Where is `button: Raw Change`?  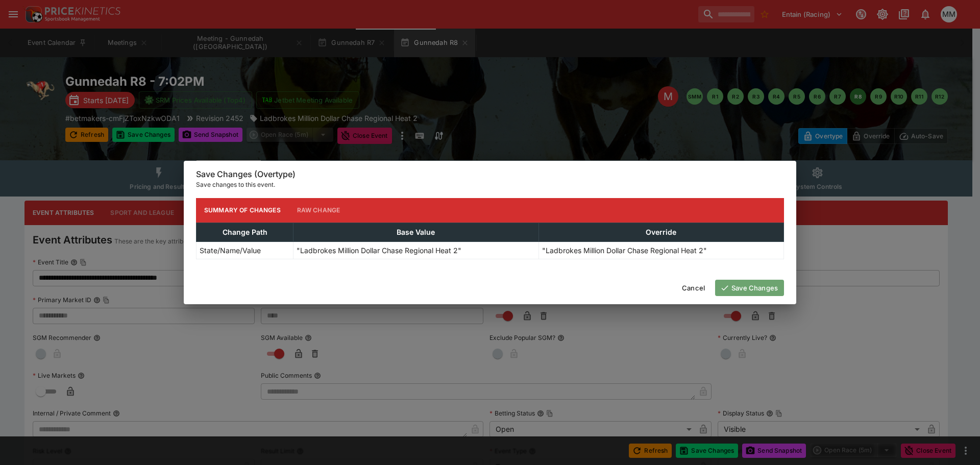
button: Raw Change is located at coordinates (318, 210).